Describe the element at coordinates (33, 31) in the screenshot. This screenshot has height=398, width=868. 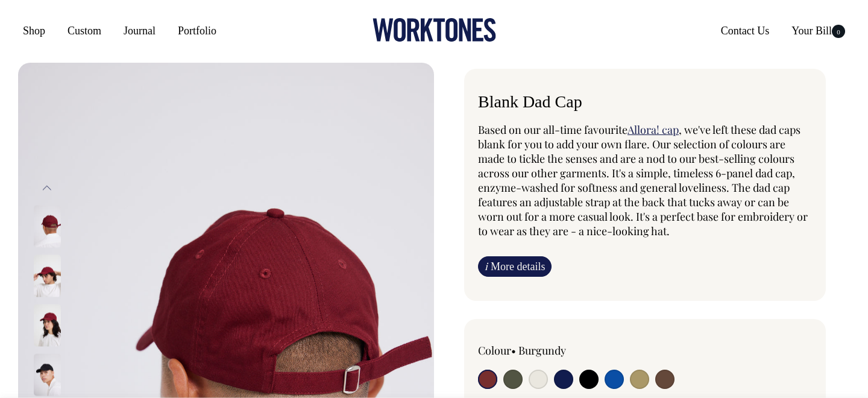
I see `a: Shop` at that location.